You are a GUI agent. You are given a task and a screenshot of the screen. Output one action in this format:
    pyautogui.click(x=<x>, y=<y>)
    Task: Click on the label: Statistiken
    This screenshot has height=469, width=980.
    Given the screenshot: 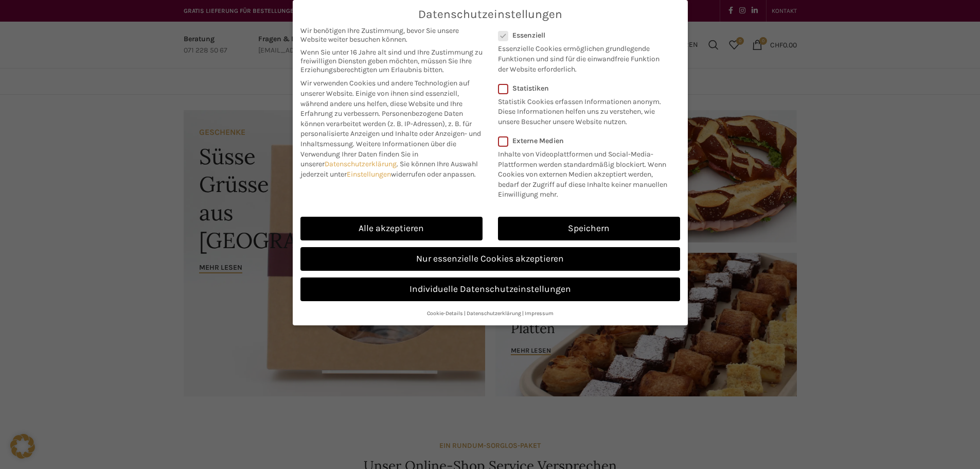 What is the action you would take?
    pyautogui.click(x=582, y=88)
    